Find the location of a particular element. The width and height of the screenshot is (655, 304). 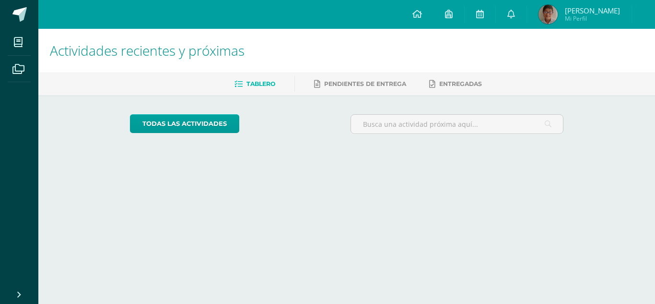

img: 64dcc7b25693806399db2fba3b98ee94.png is located at coordinates (548, 14).